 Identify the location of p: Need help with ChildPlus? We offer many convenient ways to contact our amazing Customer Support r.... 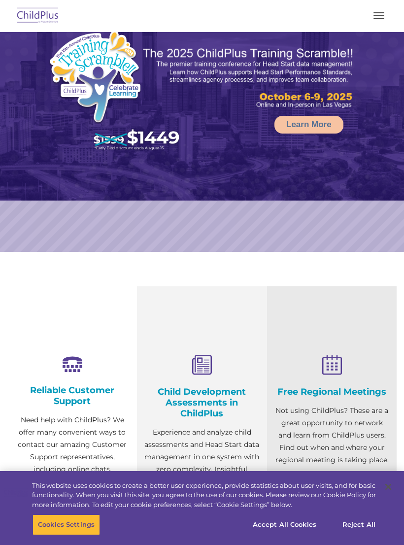
(72, 457).